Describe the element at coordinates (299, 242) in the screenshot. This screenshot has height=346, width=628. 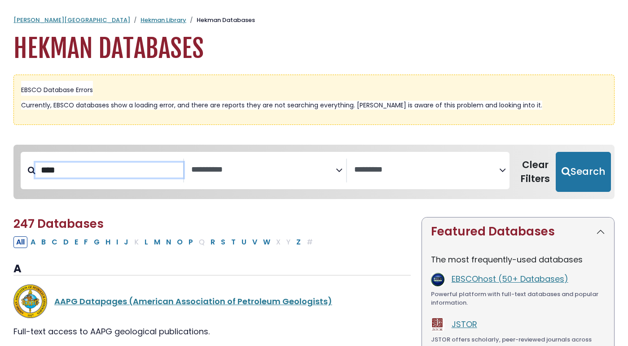
I see `button: Filter Results Z` at that location.